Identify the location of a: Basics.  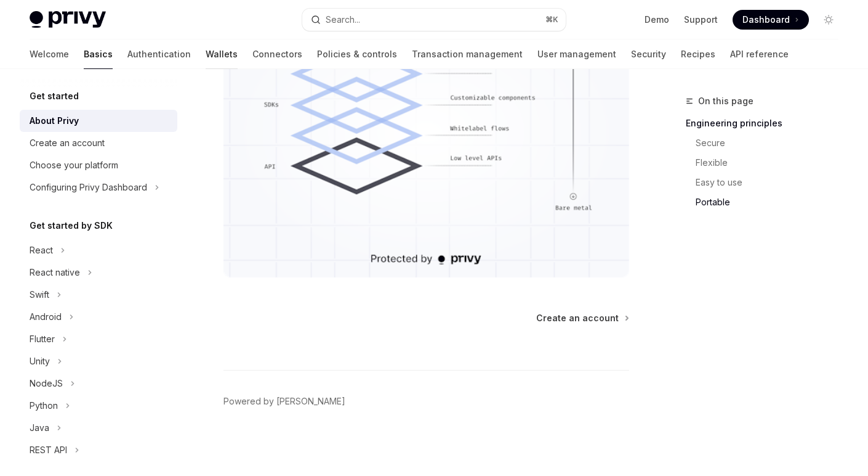
(98, 54).